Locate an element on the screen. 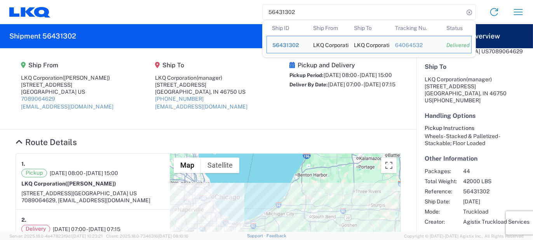 Image resolution: width=533 pixels, height=240 pixels. span: Total Weight: is located at coordinates (441, 181).